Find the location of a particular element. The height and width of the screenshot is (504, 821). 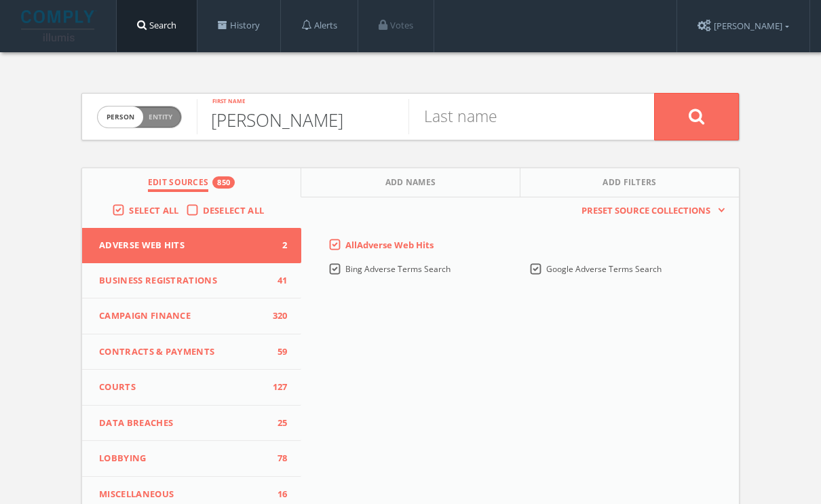

span: person is located at coordinates (120, 117).